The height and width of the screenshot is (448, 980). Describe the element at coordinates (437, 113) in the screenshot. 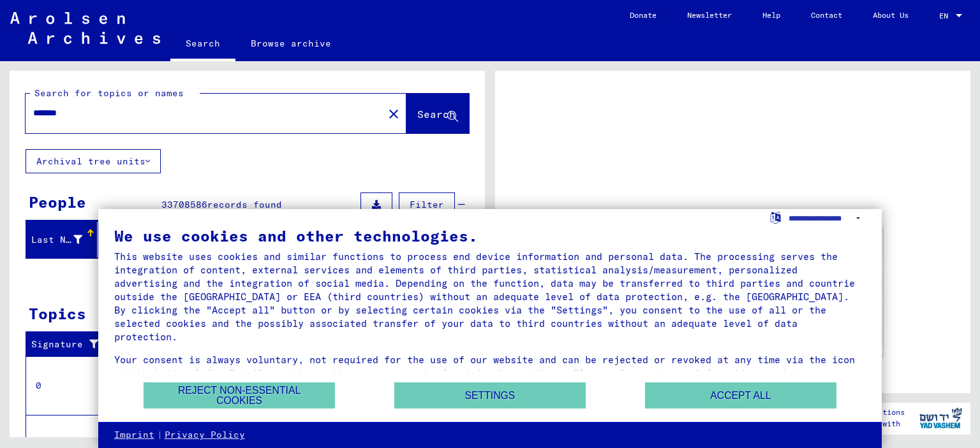

I see `button: Search` at that location.